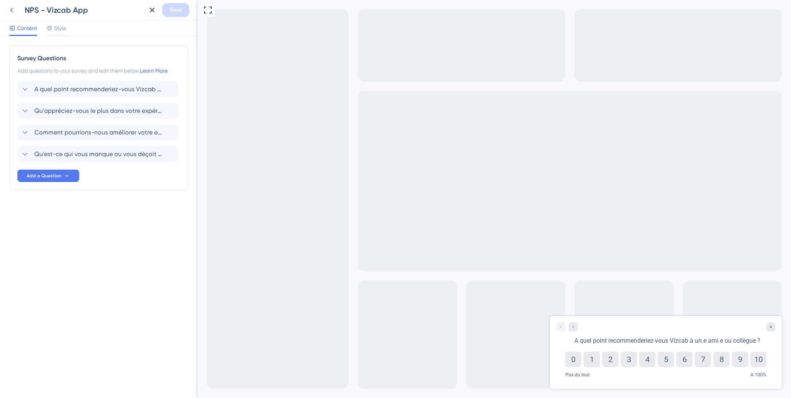 This screenshot has width=791, height=398. I want to click on button: Rate 1, so click(42, 43).